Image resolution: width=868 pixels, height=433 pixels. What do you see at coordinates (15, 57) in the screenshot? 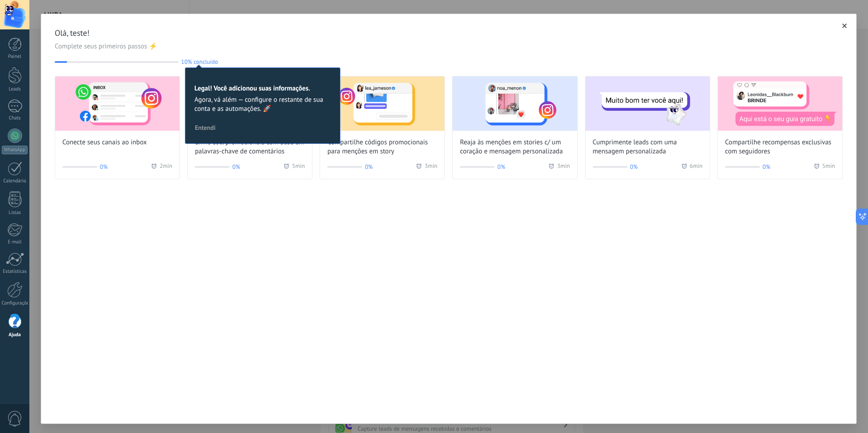
I see `div: Painel` at bounding box center [15, 57].